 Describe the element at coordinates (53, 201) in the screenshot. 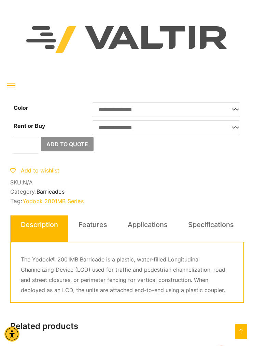

I see `a: Yodock 2001MB Series` at that location.